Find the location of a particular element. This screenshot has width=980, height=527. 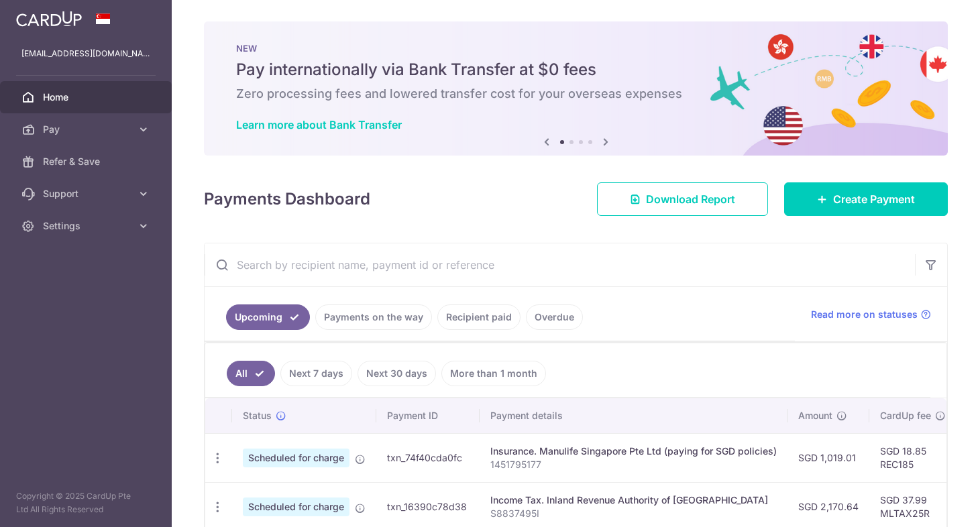

span: Create Payment is located at coordinates (875, 199).